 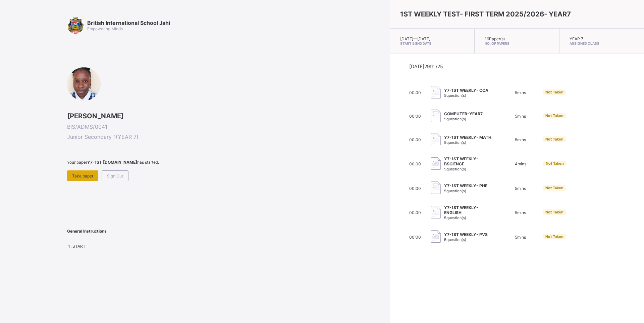 I want to click on span: British International School Jahi, so click(x=128, y=23).